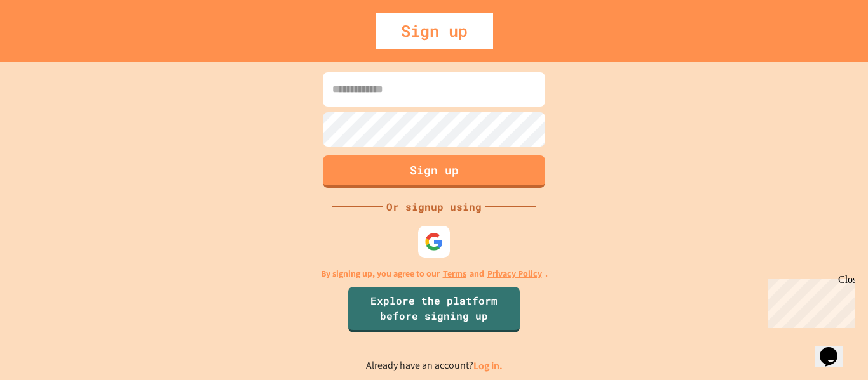 Image resolution: width=868 pixels, height=380 pixels. What do you see at coordinates (434, 31) in the screenshot?
I see `div: Sign up` at bounding box center [434, 31].